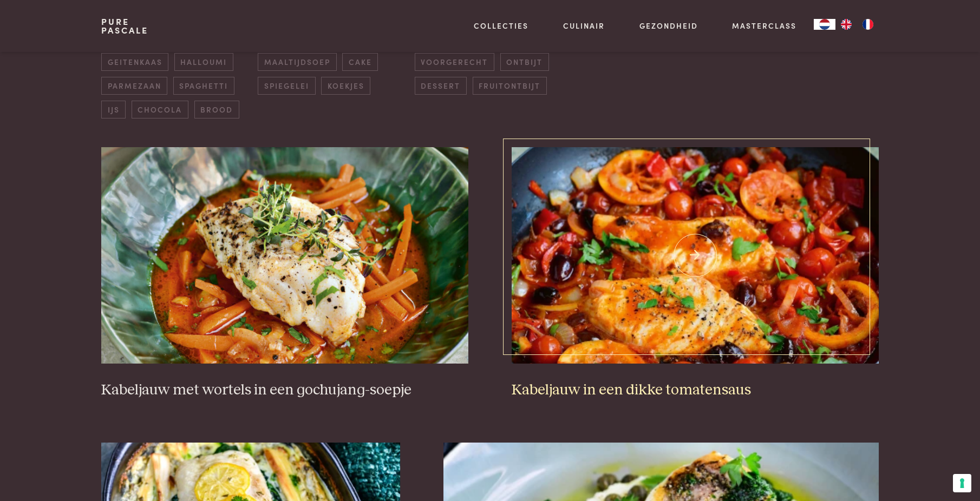  Describe the element at coordinates (135, 62) in the screenshot. I see `span: geitenkaas` at that location.